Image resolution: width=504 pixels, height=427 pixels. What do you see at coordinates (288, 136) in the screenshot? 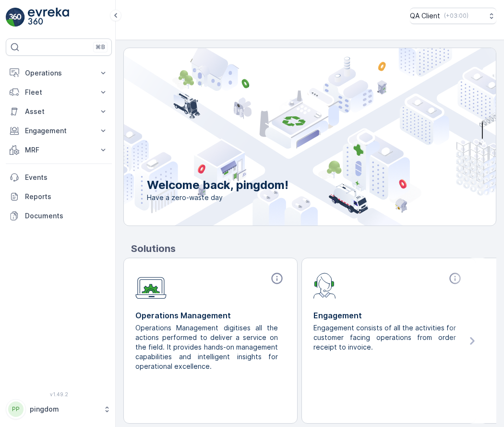
I see `img: city illustration` at bounding box center [288, 136].